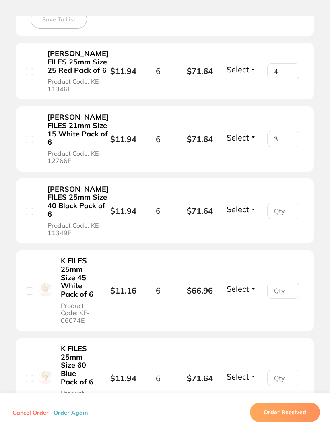  I want to click on span: Product Code: KE-06077E, so click(78, 400).